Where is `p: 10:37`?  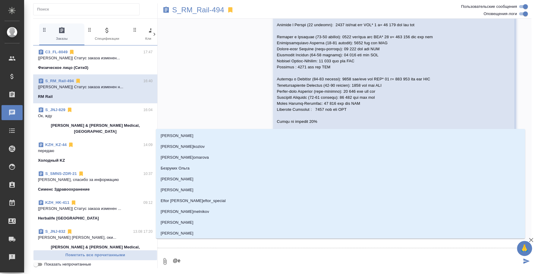
p: 10:37 is located at coordinates (148, 174).